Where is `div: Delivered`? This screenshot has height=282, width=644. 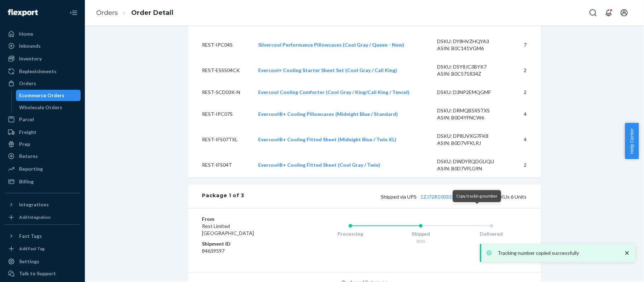 div: Delivered is located at coordinates (492, 234).